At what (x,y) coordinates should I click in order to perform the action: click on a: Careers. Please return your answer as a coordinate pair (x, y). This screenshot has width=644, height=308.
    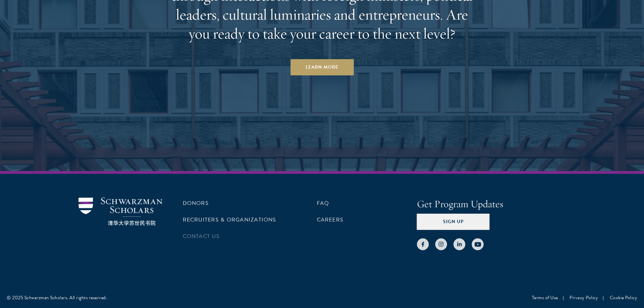
    Looking at the image, I should click on (330, 220).